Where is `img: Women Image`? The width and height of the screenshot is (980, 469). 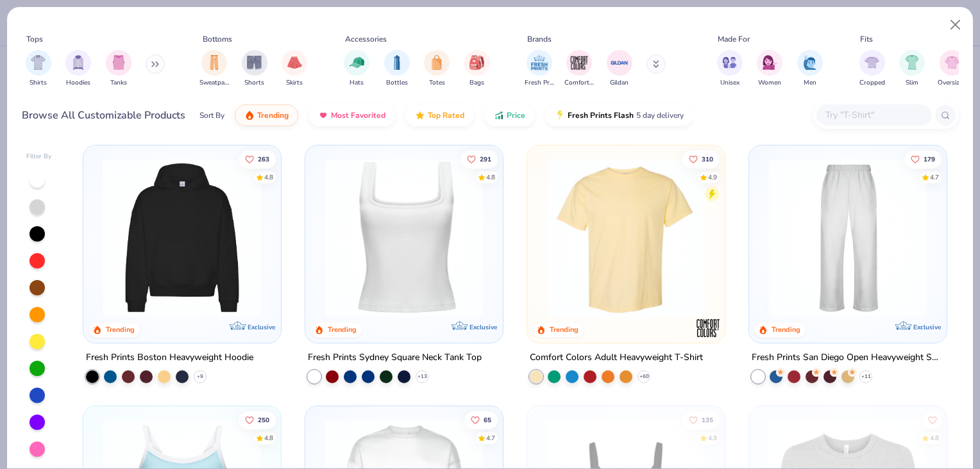
img: Women Image is located at coordinates (770, 62).